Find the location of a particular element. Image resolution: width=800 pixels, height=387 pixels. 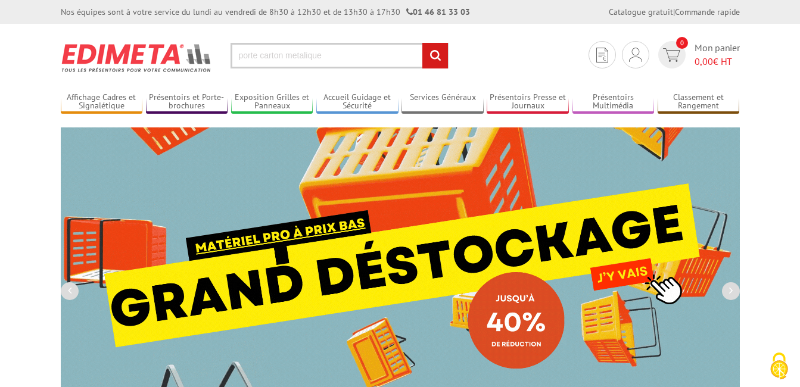

span: 0,00 is located at coordinates (703, 61).